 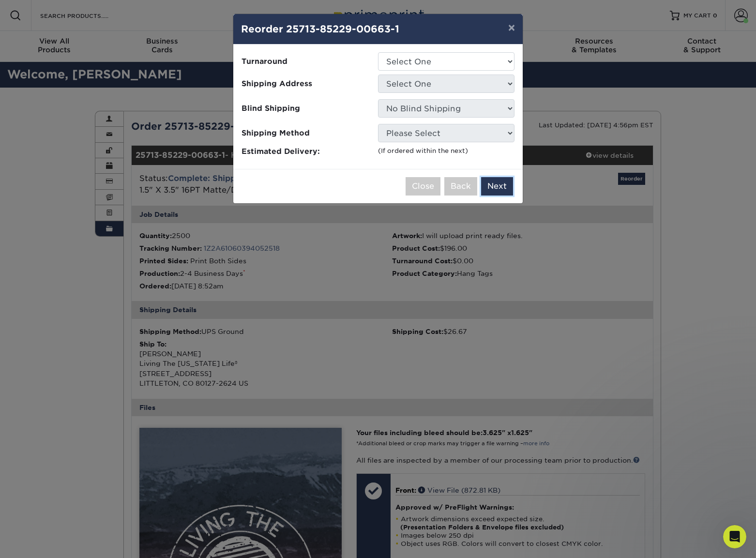 What do you see at coordinates (306, 151) in the screenshot?
I see `span: Estimated Delivery:` at bounding box center [306, 151].